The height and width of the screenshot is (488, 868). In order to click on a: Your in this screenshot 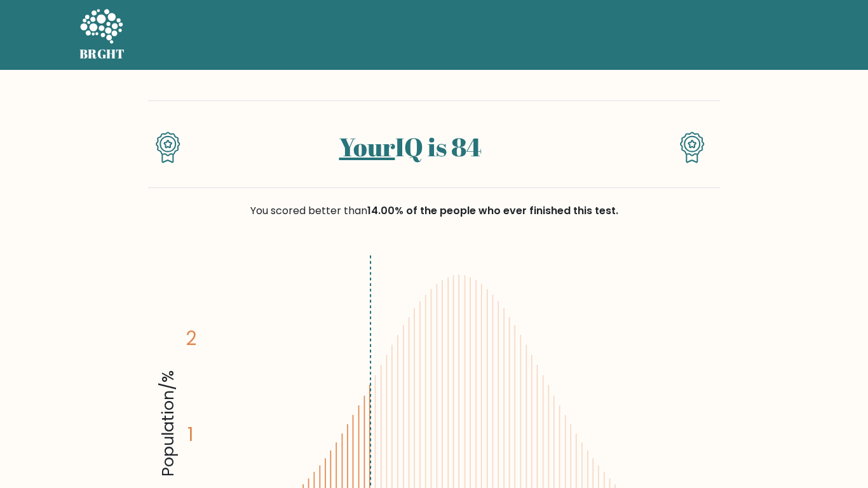, I will do `click(368, 147)`.